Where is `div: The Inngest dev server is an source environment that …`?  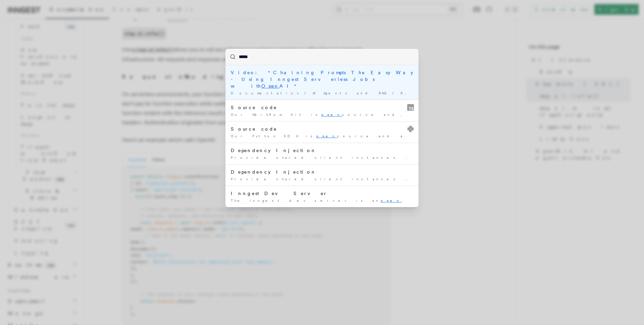
div: The Inngest dev server is an source environment that … is located at coordinates (322, 201).